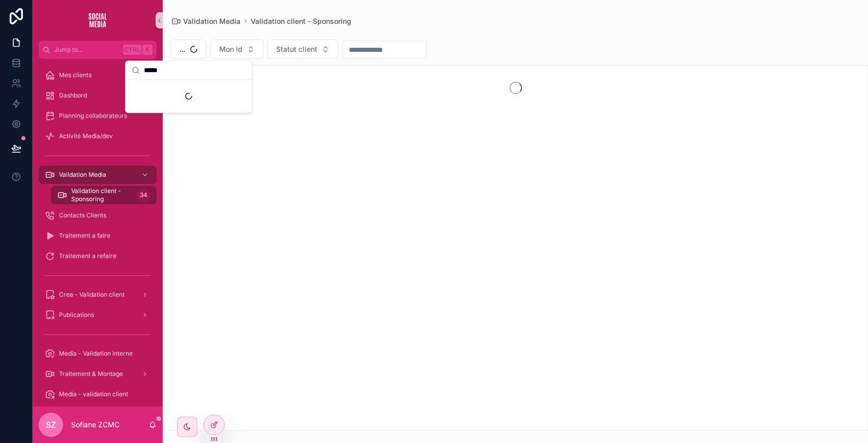 This screenshot has width=868, height=443. I want to click on span: Traitement & Montage, so click(91, 374).